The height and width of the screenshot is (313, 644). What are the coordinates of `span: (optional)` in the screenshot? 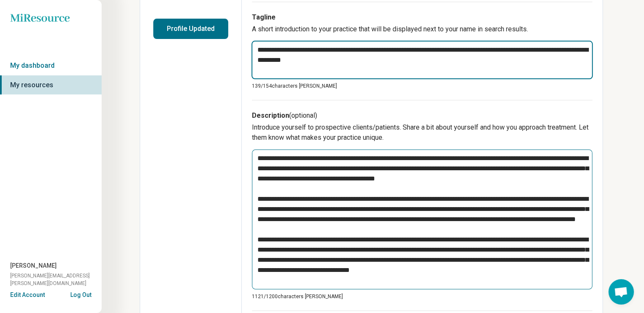 It's located at (303, 115).